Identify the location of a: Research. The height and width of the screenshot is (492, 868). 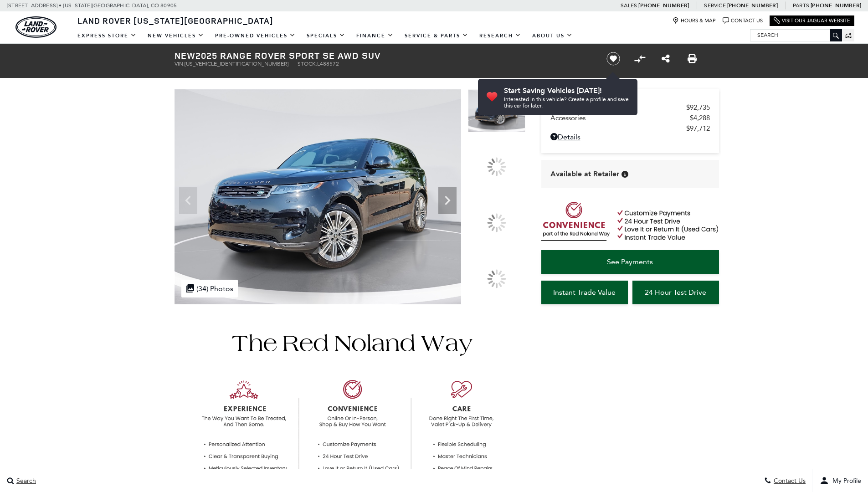
(500, 35).